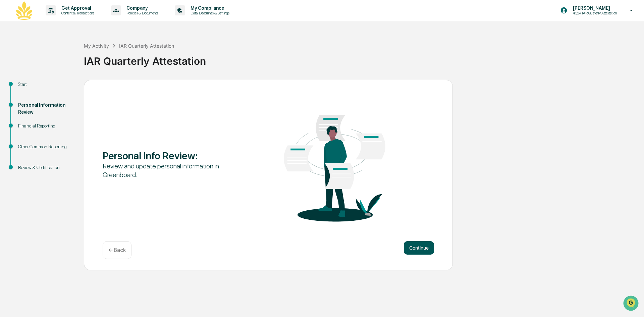  I want to click on span: Pylon, so click(74, 116).